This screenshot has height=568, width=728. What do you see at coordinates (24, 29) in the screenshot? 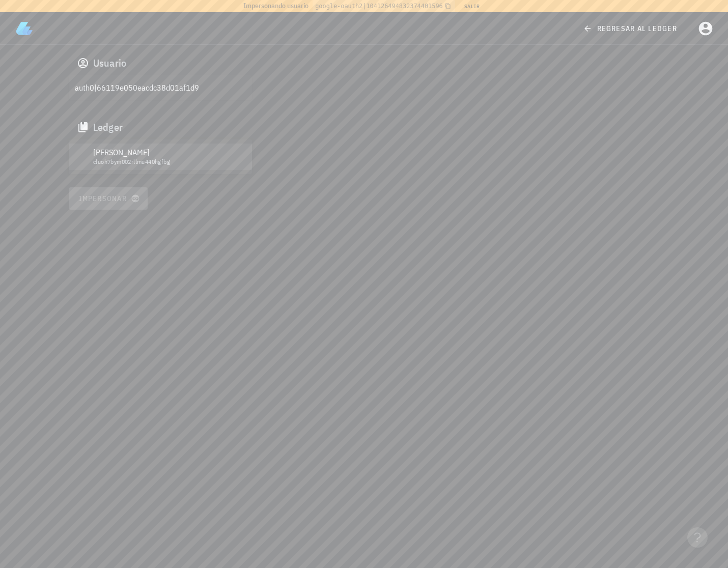
I see `img: LedgiFi` at bounding box center [24, 29].